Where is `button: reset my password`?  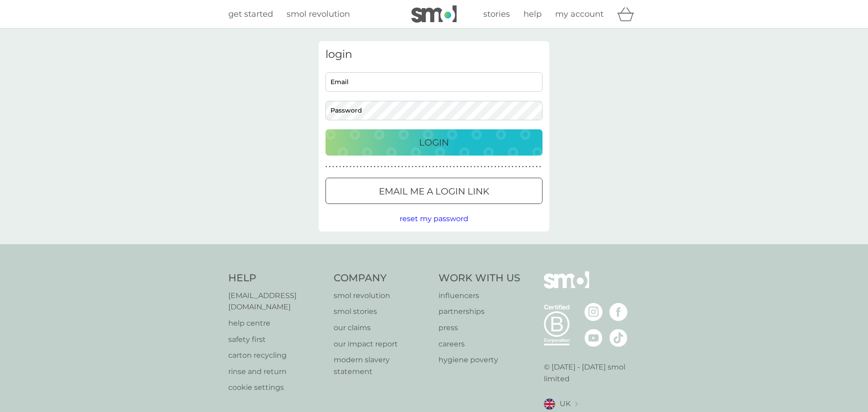
button: reset my password is located at coordinates (434, 219).